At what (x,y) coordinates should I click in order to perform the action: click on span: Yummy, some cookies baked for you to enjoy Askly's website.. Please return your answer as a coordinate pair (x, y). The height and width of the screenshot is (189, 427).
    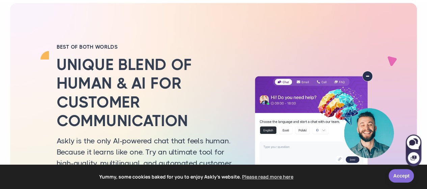
    Looking at the image, I should click on (197, 177).